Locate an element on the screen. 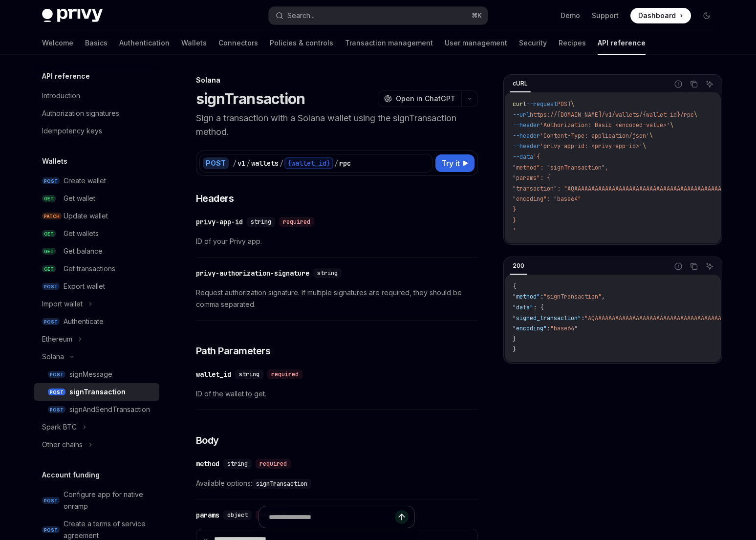 Image resolution: width=756 pixels, height=540 pixels. p: Sign a transaction with a Solana wallet using the signTransaction method. is located at coordinates (337, 125).